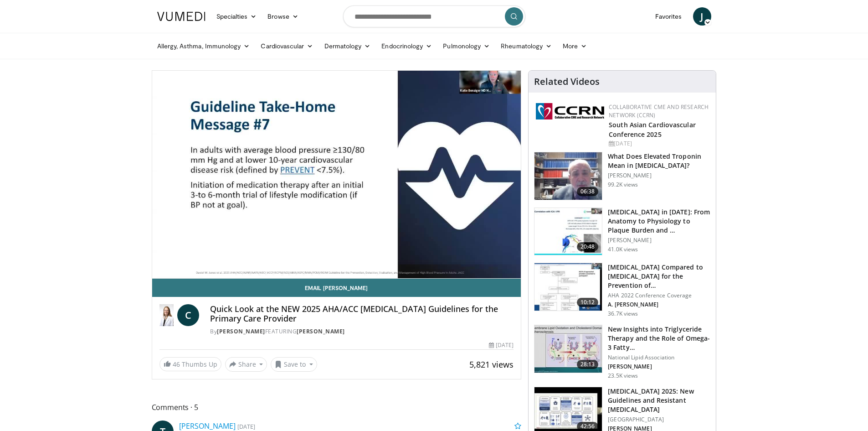  I want to click on img: 98daf78a-1d22-4ebe-927e-10afe95ffd94.150x105_q85_crop-smart_upscale.jpg, so click(568, 176).